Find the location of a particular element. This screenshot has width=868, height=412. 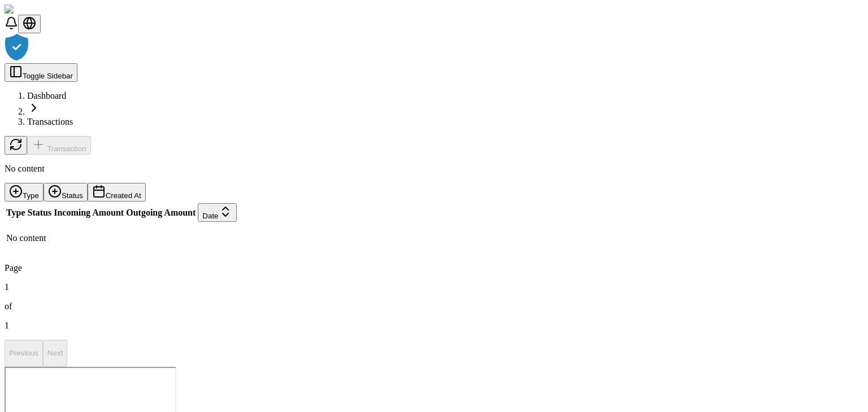

nav: breadcrumb is located at coordinates (434, 109).